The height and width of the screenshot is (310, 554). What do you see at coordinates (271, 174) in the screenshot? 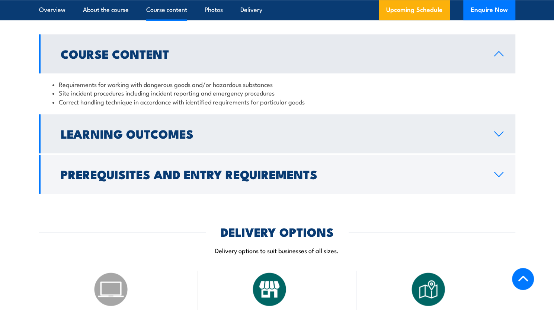
I see `h2: Prerequisites and Entry Requirements` at bounding box center [271, 174].